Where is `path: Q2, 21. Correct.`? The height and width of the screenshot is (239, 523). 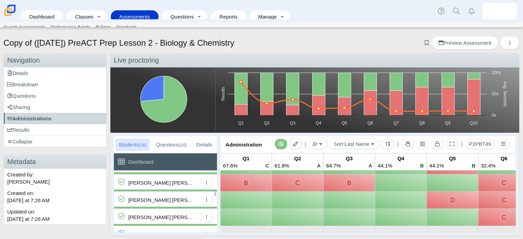
path: Q2, 21. Correct. is located at coordinates (267, 87).